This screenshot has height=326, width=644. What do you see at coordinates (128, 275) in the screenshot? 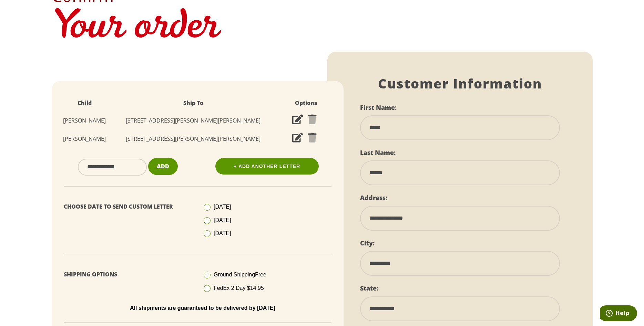
I see `p: Shipping Options` at bounding box center [128, 275].